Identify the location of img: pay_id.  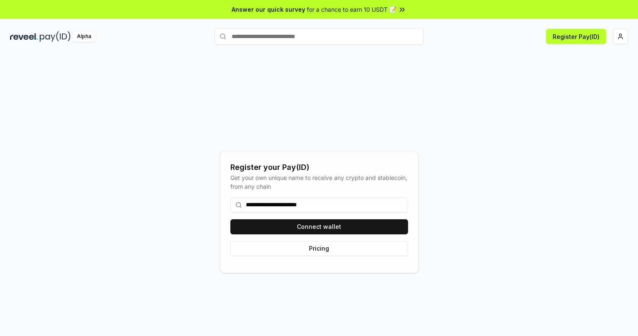
(55, 36).